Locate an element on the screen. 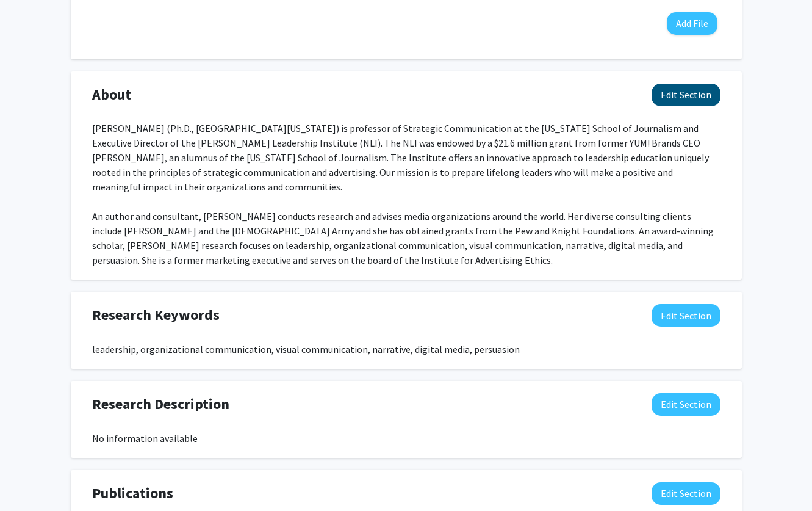  button: Edit Research Keywords is located at coordinates (685, 315).